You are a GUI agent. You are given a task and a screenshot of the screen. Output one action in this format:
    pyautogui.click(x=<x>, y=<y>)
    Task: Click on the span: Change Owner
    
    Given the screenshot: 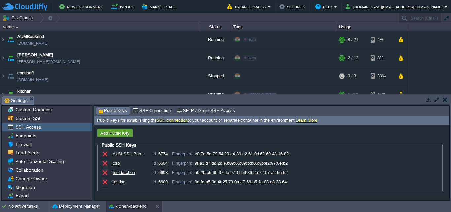 What is the action you would take?
    pyautogui.click(x=31, y=178)
    